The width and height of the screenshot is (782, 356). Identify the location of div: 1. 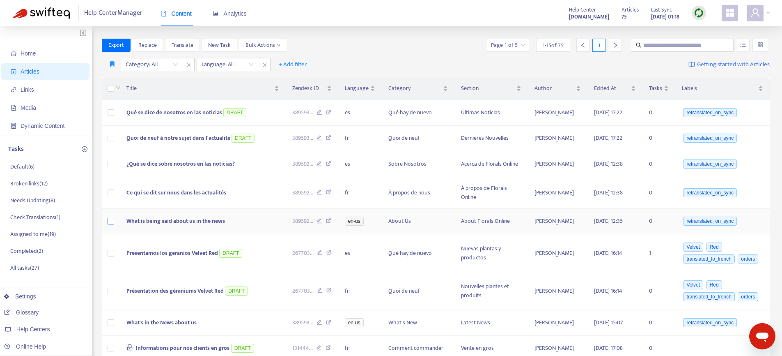
(599, 45).